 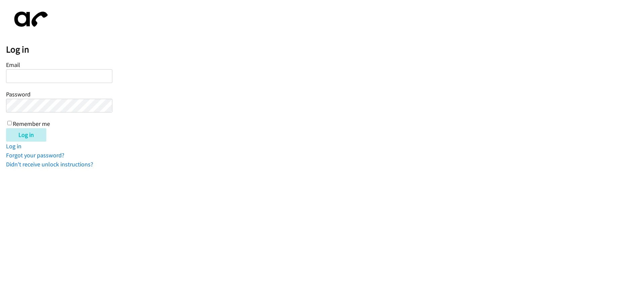 I want to click on img: aphone-8a226864a2ddd6a5e75d1ebefc011f4aa8f32683c2d82f3fb0802fe031f96514.svg, so click(x=30, y=19).